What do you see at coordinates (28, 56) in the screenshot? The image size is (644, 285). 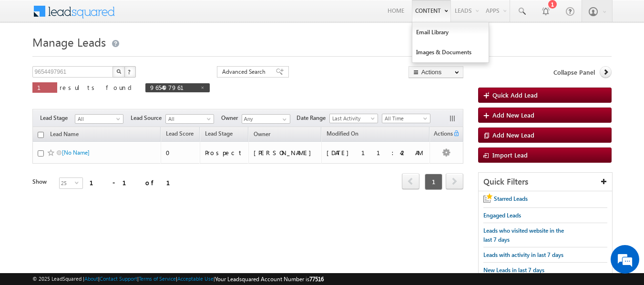 I see `img: d_60004797649_company_0_60004797649` at bounding box center [28, 56].